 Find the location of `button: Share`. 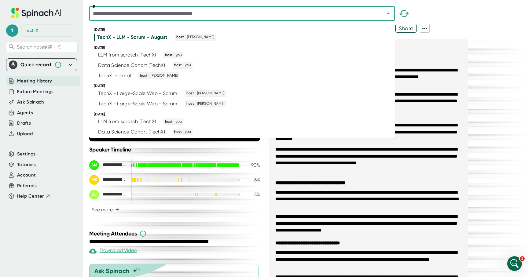

button: Share is located at coordinates (406, 28).